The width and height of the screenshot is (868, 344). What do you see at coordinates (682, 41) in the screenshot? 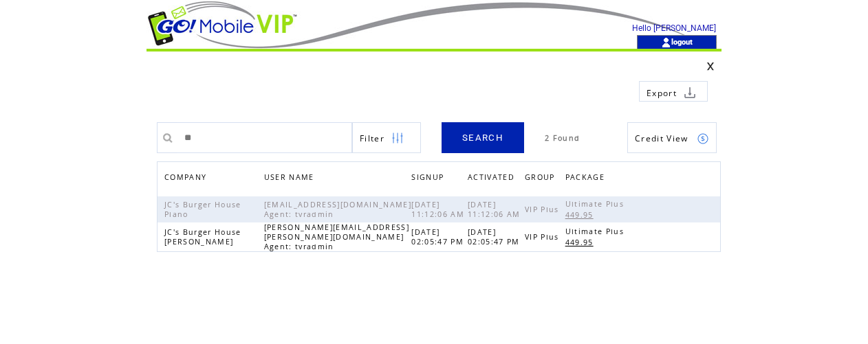
I see `a: logout` at bounding box center [682, 41].